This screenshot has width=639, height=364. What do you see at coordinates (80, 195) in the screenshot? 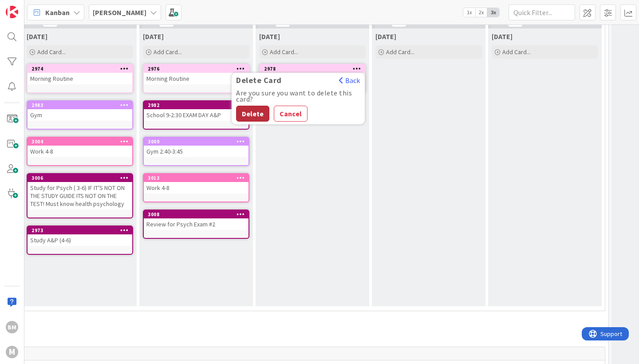
I see `div: Study for Psych ( 3-6) IF IT'S NOT ON THE STUDY GUIDE ITS NOT ON THE TEST! Must know health psych...` at bounding box center [80, 195].